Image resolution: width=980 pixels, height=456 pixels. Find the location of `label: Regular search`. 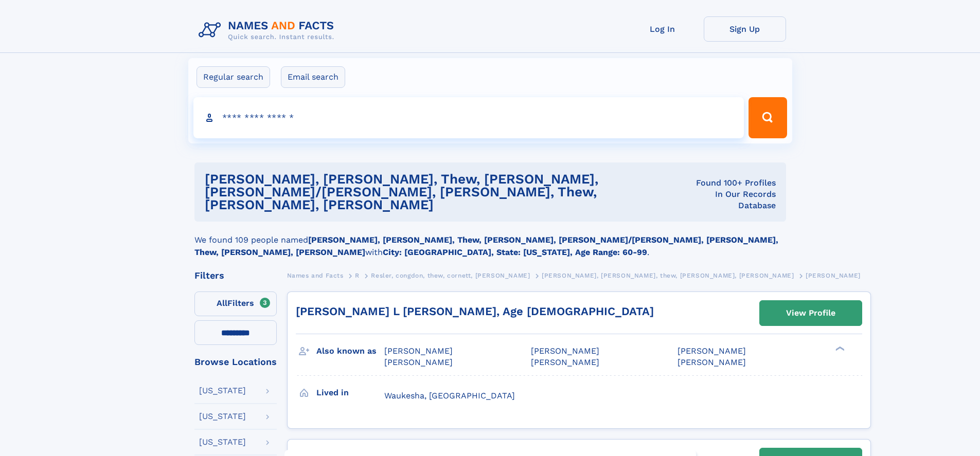

label: Regular search is located at coordinates (233, 77).